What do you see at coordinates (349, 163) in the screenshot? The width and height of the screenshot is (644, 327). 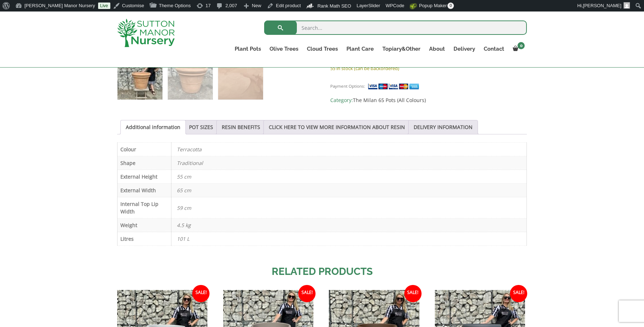 I see `p: Traditional` at bounding box center [349, 163].